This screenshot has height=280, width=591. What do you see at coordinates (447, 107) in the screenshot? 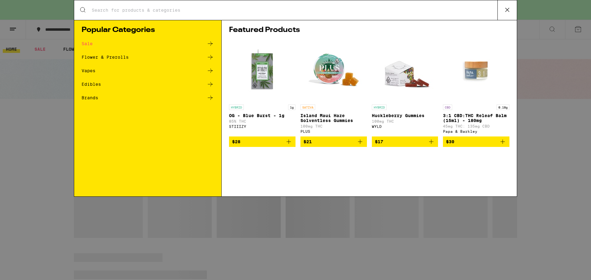
I see `p: CBD` at bounding box center [447, 107].